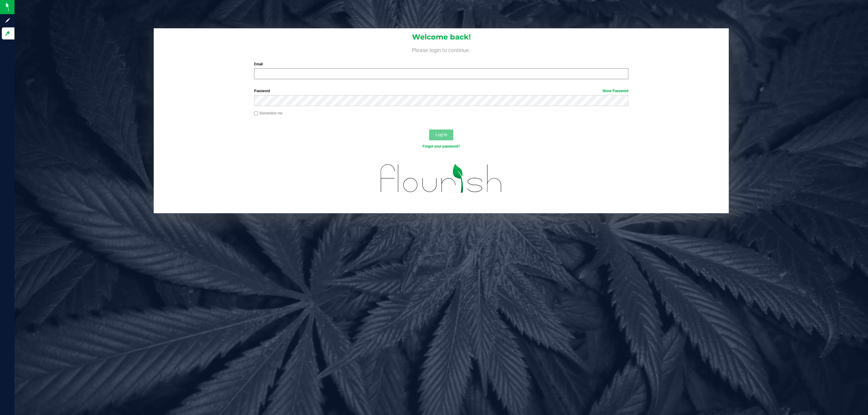 This screenshot has height=415, width=868. I want to click on inline-svg: Sign up, so click(7, 21).